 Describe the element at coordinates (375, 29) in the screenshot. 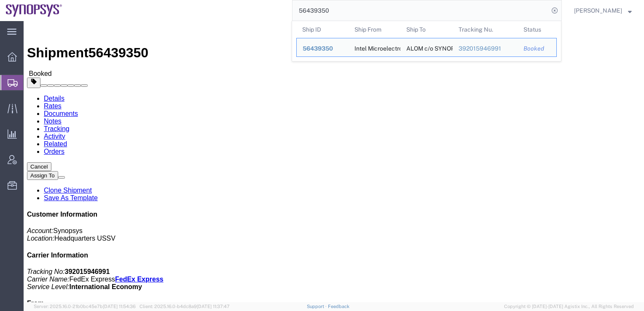

I see `th: Ship From` at that location.